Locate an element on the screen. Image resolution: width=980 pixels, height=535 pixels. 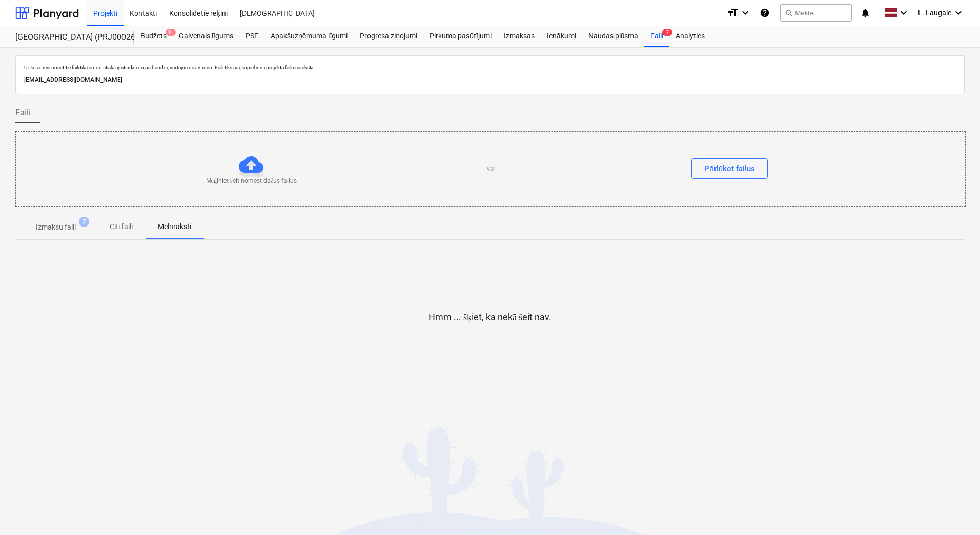
a: Izmaksas is located at coordinates (519, 36).